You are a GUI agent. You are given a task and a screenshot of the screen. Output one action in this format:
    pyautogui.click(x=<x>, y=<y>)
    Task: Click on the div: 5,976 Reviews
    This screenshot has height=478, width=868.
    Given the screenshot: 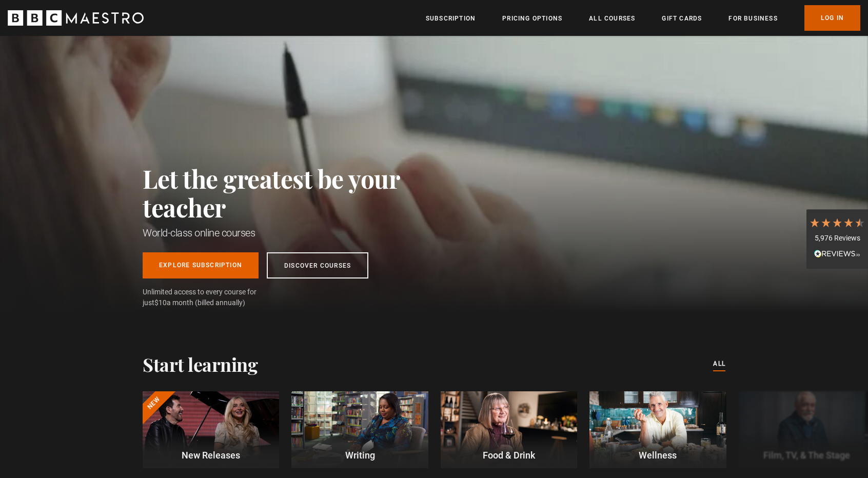 What is the action you would take?
    pyautogui.click(x=837, y=238)
    